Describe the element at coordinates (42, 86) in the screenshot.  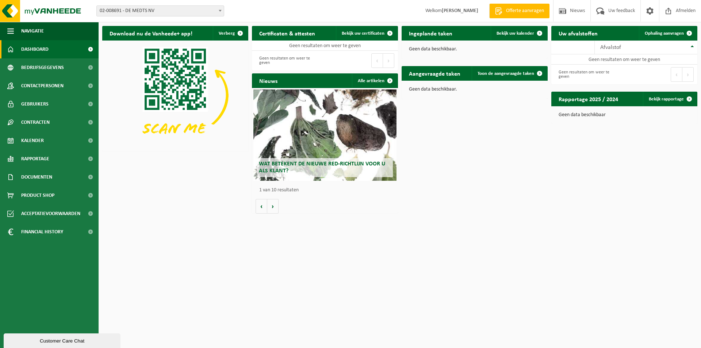
I see `span: Contactpersonen` at that location.